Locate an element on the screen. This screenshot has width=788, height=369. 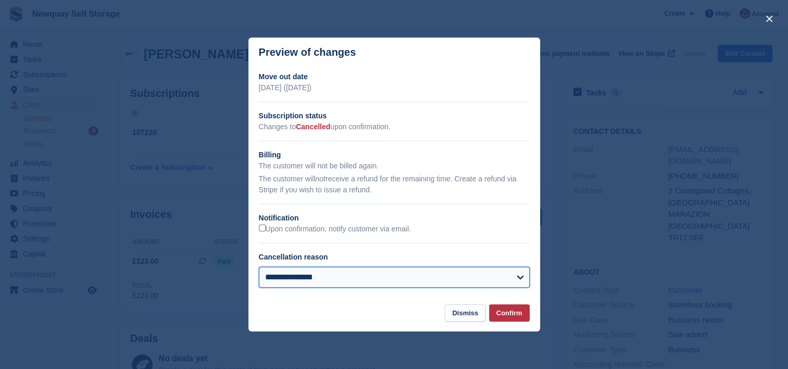
h2: Notification is located at coordinates (394, 218).